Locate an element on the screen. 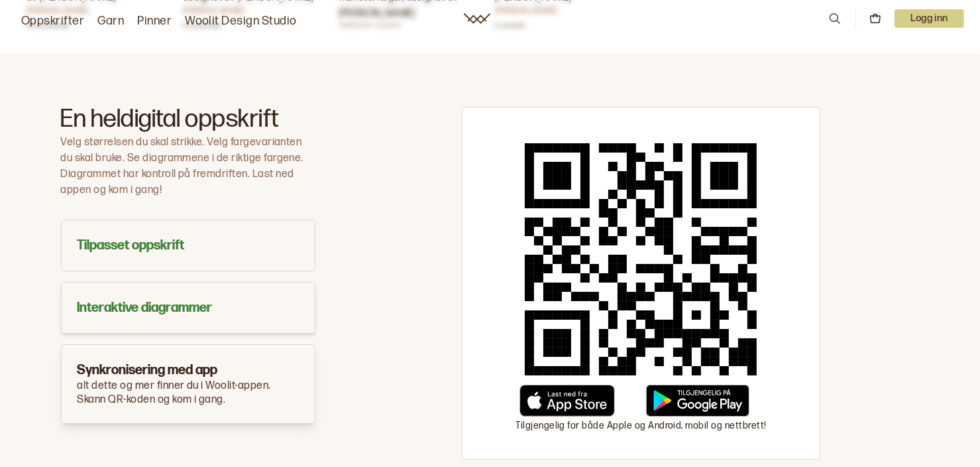  a: Pinner is located at coordinates (155, 21).